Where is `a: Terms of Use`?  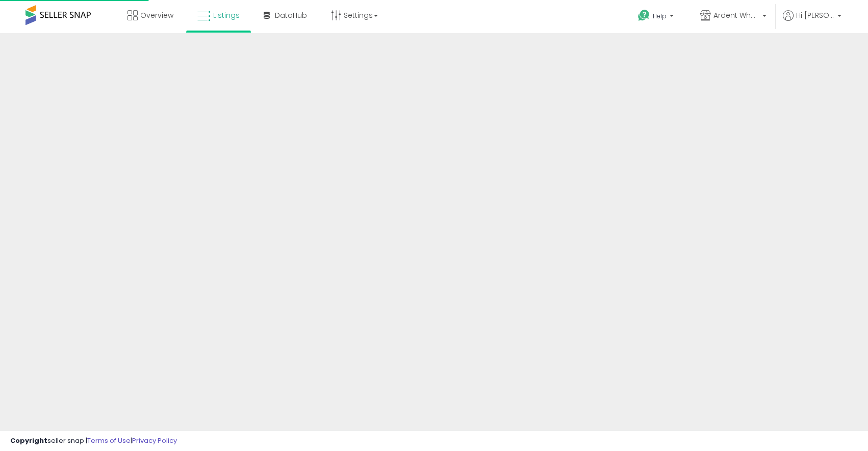
a: Terms of Use is located at coordinates (109, 440).